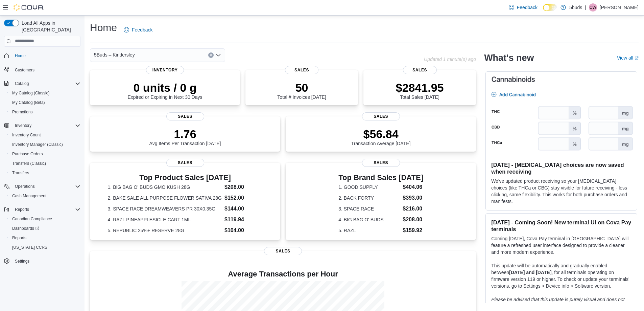 This screenshot has width=644, height=311. I want to click on button: Transfers (Classic), so click(45, 163).